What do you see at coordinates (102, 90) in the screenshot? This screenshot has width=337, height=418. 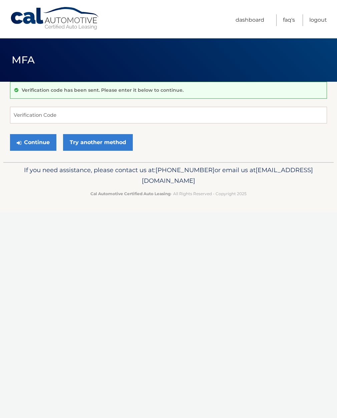 I see `p: Verification code has been sent. Please enter it below to continue.` at bounding box center [102, 90].